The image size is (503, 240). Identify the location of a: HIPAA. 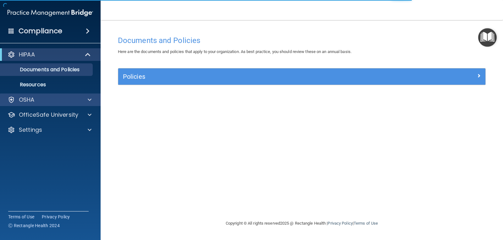
(49, 55).